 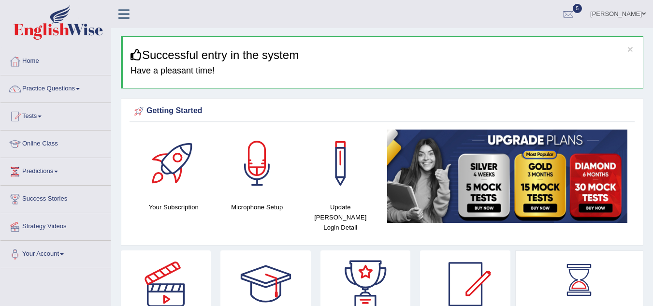 What do you see at coordinates (174, 207) in the screenshot?
I see `h4: Your Subscription` at bounding box center [174, 207].